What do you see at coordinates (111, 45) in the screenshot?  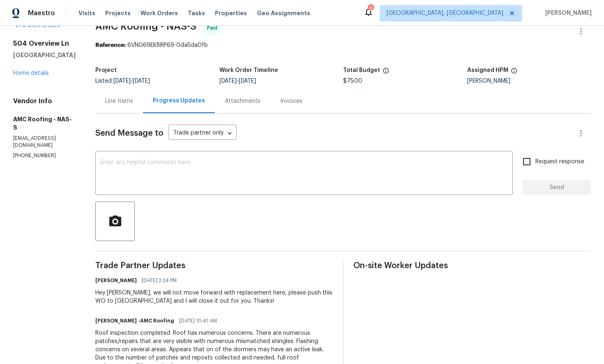 I see `b: Reference:` at bounding box center [111, 45].